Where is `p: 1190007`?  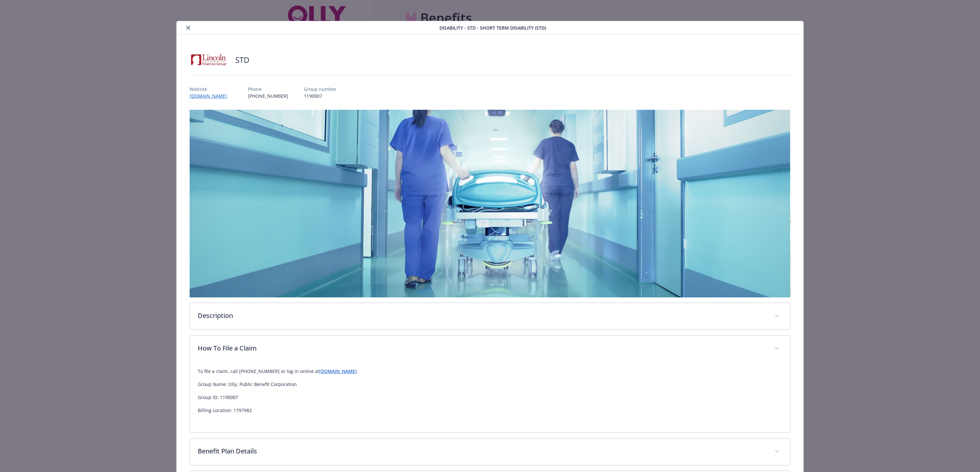 p: 1190007 is located at coordinates (320, 96).